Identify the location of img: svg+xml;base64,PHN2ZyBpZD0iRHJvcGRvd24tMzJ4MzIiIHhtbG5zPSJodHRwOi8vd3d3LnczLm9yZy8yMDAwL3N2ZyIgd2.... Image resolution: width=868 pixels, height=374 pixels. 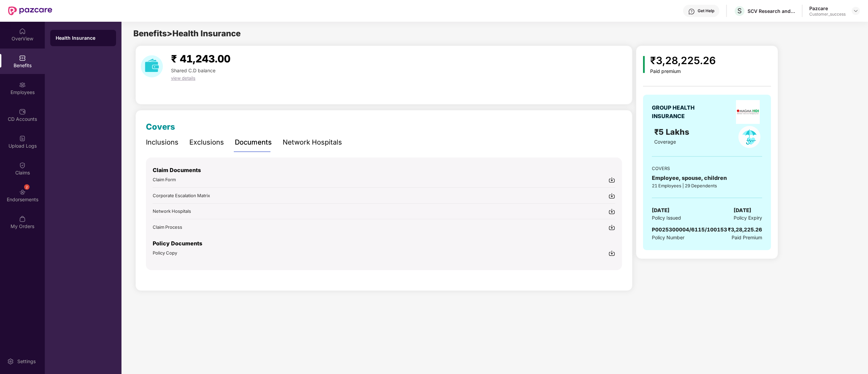
(856, 11).